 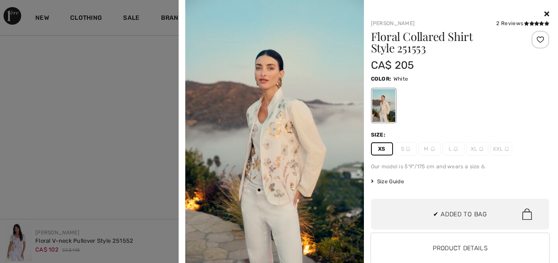 What do you see at coordinates (30, 10) in the screenshot?
I see `span: 1 new` at bounding box center [30, 10].